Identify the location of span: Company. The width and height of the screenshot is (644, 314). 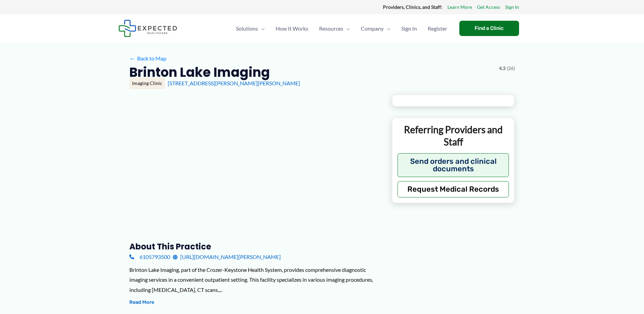
(372, 28).